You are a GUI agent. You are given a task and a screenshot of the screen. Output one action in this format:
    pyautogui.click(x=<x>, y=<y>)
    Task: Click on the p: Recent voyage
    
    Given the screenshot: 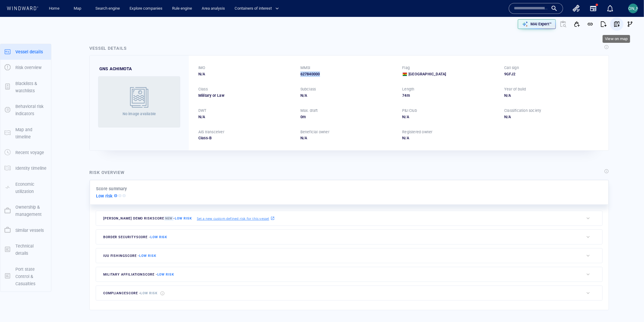 What is the action you would take?
    pyautogui.click(x=30, y=153)
    